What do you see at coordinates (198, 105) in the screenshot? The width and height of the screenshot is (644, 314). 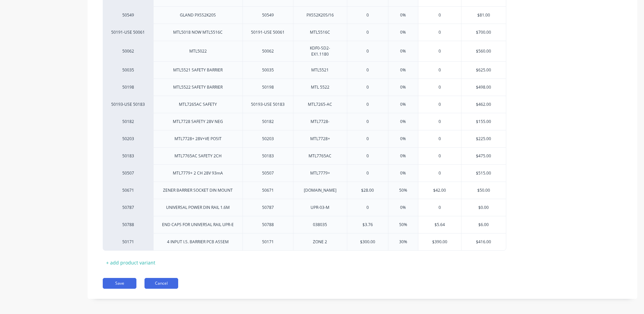 I see `div: MTL7265AC SAFETY` at bounding box center [198, 105].